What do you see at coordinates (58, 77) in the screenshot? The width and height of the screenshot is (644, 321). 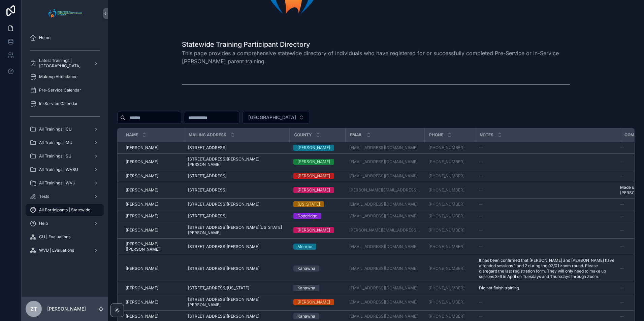 I see `span: Makeup Attendance` at bounding box center [58, 77].